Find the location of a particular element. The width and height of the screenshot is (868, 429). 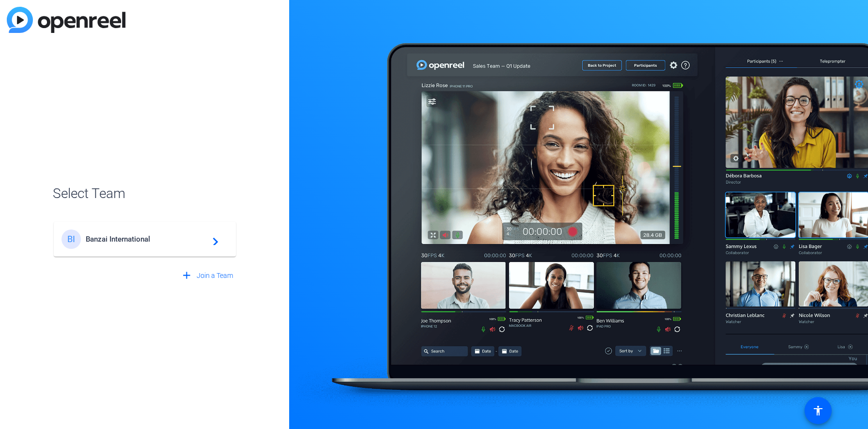

div: BI is located at coordinates (71, 239).